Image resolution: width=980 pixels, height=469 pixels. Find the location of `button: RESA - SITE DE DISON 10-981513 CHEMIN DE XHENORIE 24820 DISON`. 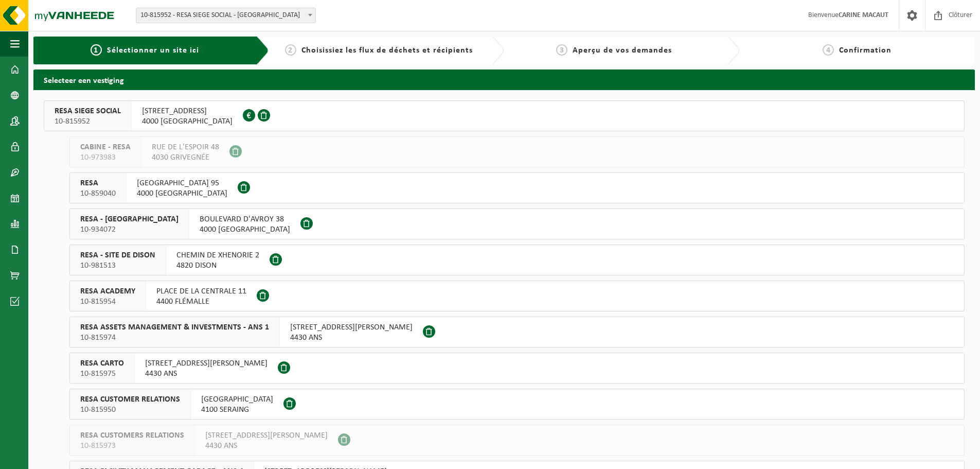

button: RESA - SITE DE DISON 10-981513 CHEMIN DE XHENORIE 24820 DISON is located at coordinates (517, 260).